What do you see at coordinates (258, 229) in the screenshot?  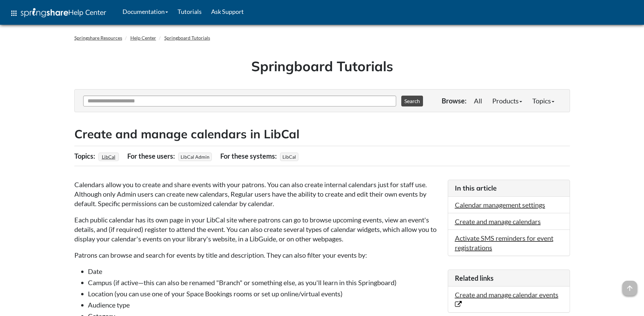 I see `p: Each public calendar has its own page in your LibCal site where patrons can go to browse upcoming...` at bounding box center [258, 229].